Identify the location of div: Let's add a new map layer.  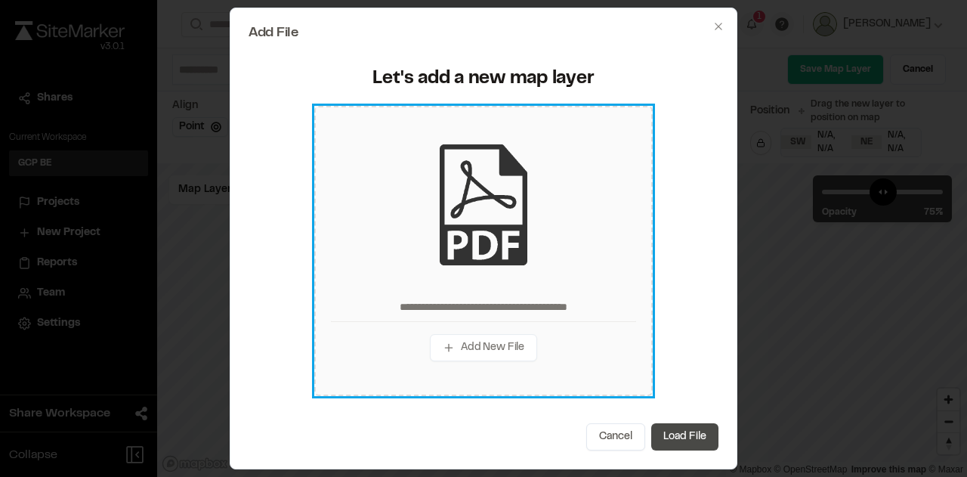
(483, 79).